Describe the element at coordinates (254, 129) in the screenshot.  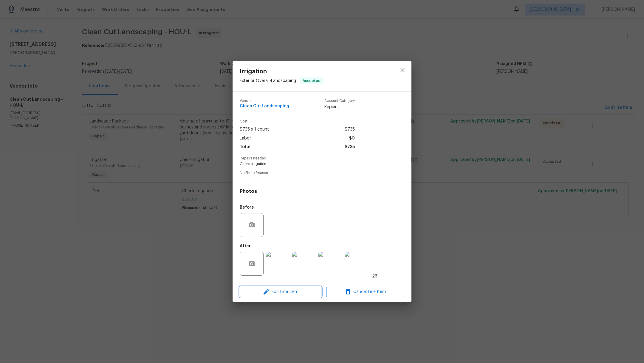
I see `span: $735 x 1 count` at that location.